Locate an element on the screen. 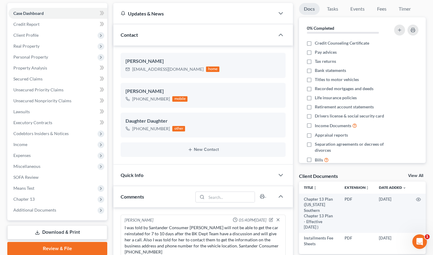 This screenshot has height=255, width=433. span: Means Test is located at coordinates (24, 188).